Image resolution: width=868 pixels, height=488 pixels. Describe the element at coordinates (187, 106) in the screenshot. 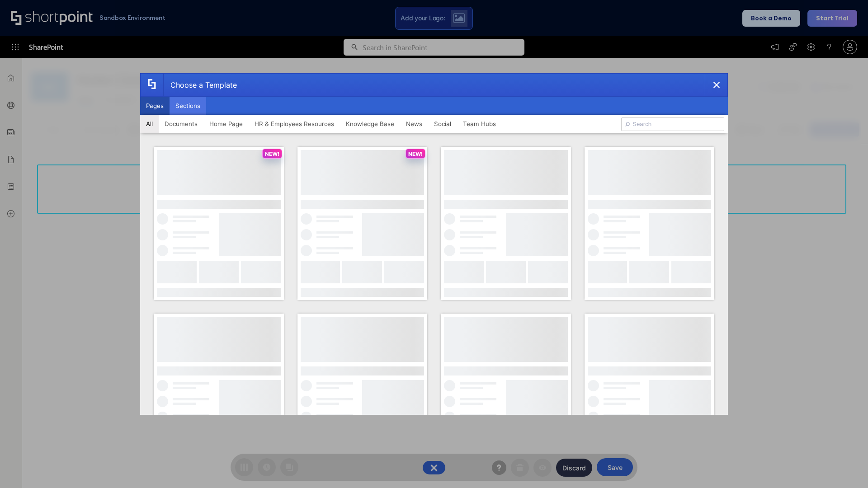

I see `button: Sections` at that location.